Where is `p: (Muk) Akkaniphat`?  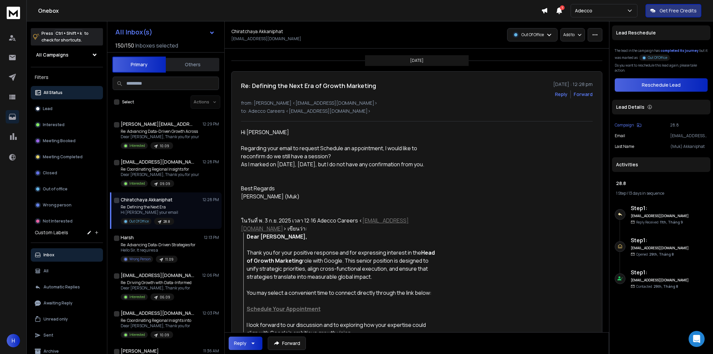 p: (Muk) Akkaniphat is located at coordinates (689, 146).